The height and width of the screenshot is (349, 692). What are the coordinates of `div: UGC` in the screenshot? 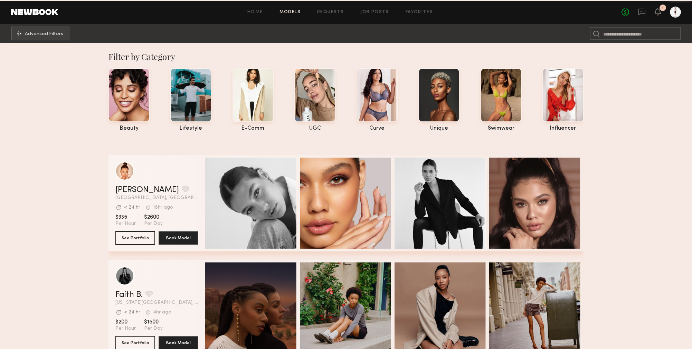 It's located at (315, 128).